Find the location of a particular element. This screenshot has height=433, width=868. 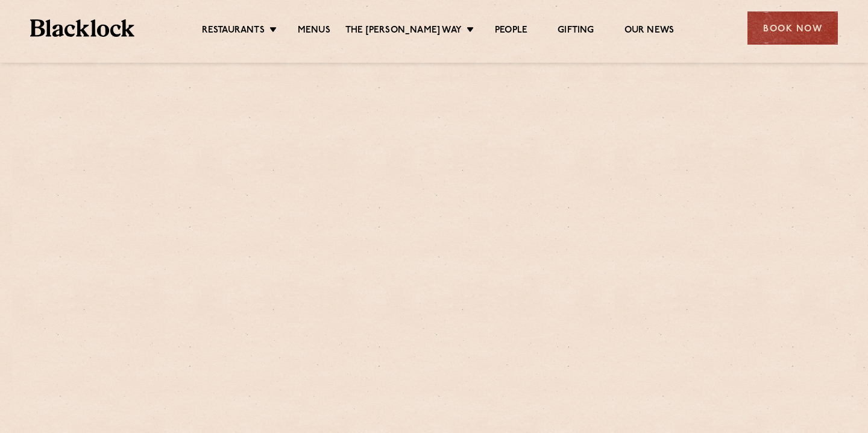

a: Restaurants is located at coordinates (233, 32).